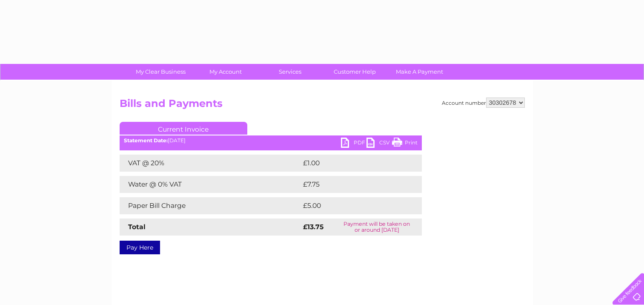 Image resolution: width=644 pixels, height=305 pixels. What do you see at coordinates (137, 227) in the screenshot?
I see `strong: Total` at bounding box center [137, 227].